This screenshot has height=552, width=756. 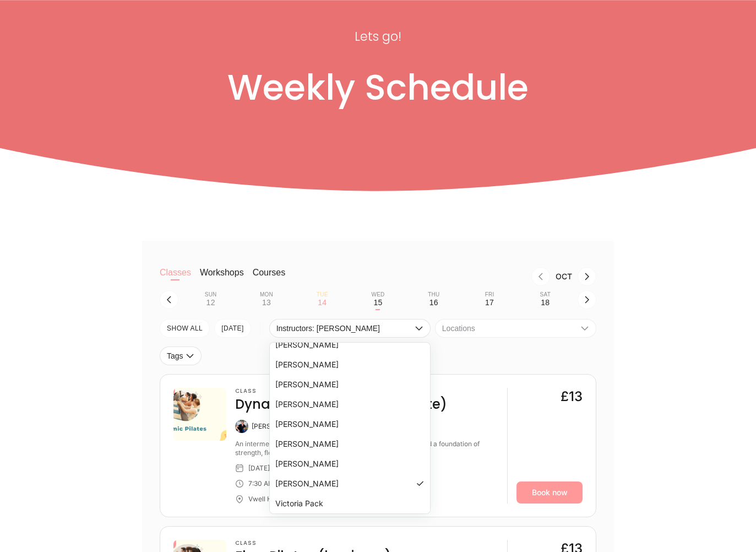 What do you see at coordinates (434, 302) in the screenshot?
I see `div: 16` at bounding box center [434, 302].